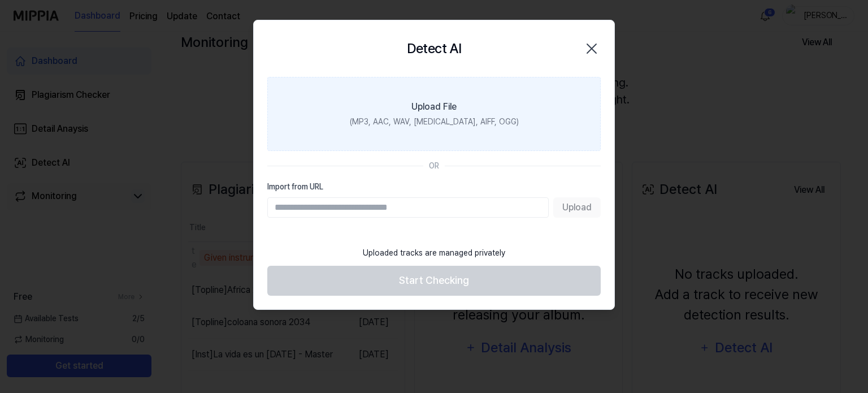 This screenshot has height=393, width=868. I want to click on div: Upload File, so click(434, 107).